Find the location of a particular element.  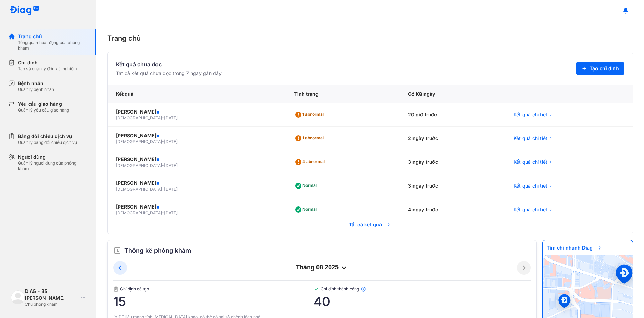

button: Tạo chỉ định is located at coordinates (600, 68).